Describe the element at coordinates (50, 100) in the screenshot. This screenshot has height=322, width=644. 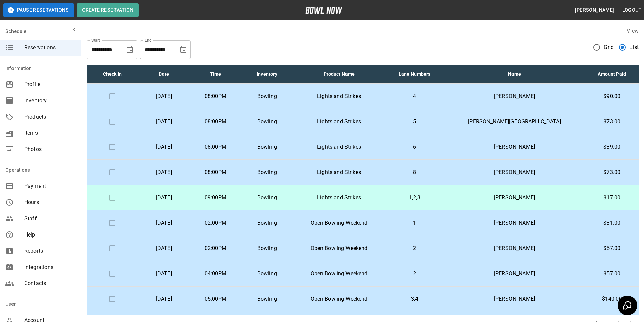
I see `span: Inventory` at that location.